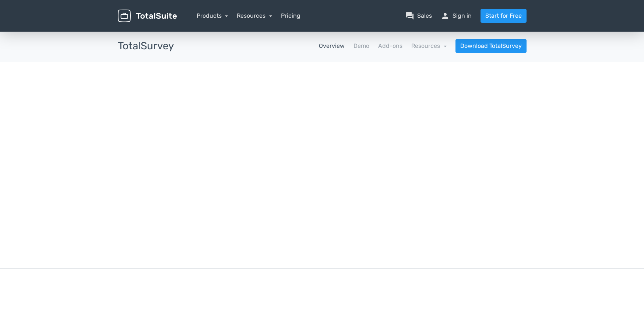 The width and height of the screenshot is (644, 333). What do you see at coordinates (445, 16) in the screenshot?
I see `span: person` at bounding box center [445, 16].